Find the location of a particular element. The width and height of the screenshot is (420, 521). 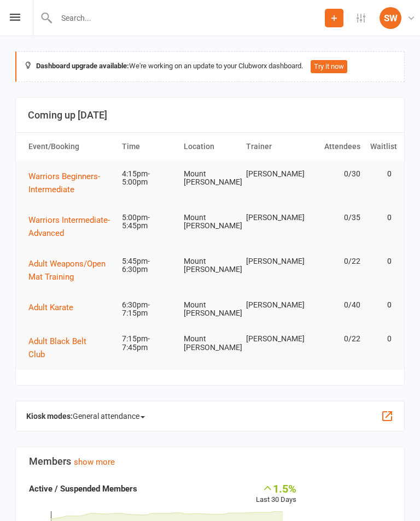

span: Warriors Intermediate-Advanced is located at coordinates (69, 227).